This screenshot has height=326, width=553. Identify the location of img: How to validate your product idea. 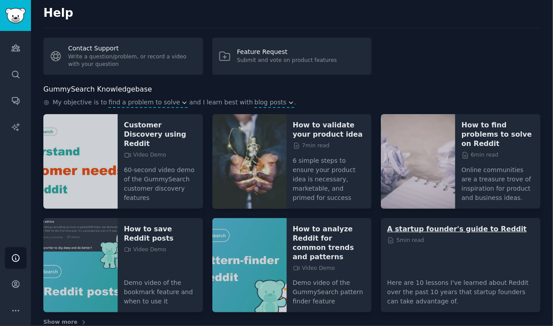
(249, 161).